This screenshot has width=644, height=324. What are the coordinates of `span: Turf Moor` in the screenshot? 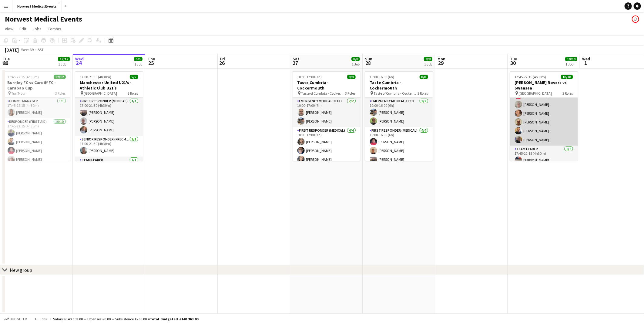 It's located at (19, 93).